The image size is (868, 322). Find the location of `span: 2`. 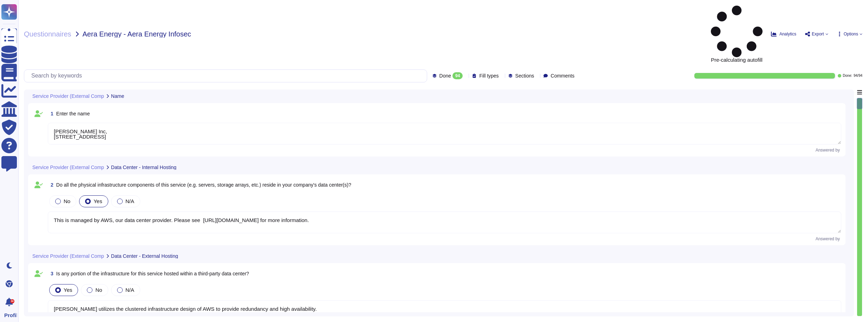

span: 2 is located at coordinates (51, 185).